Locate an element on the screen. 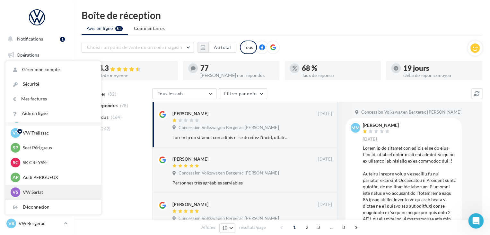  div: Déconnexion is located at coordinates (53, 207).